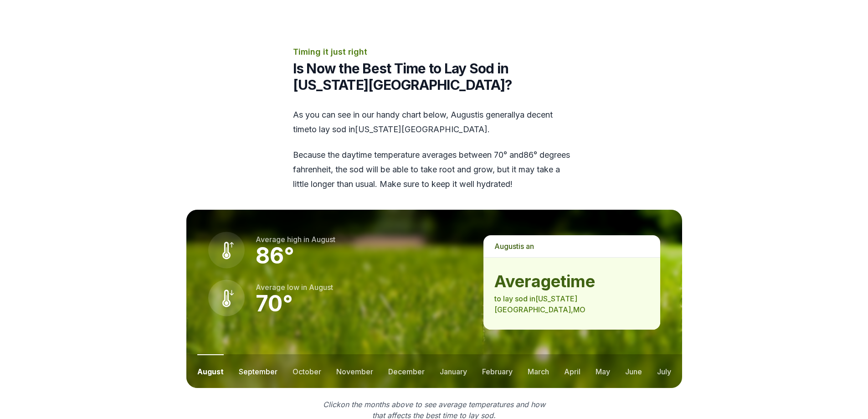 The height and width of the screenshot is (419, 868). Describe the element at coordinates (572, 371) in the screenshot. I see `button: april` at that location.